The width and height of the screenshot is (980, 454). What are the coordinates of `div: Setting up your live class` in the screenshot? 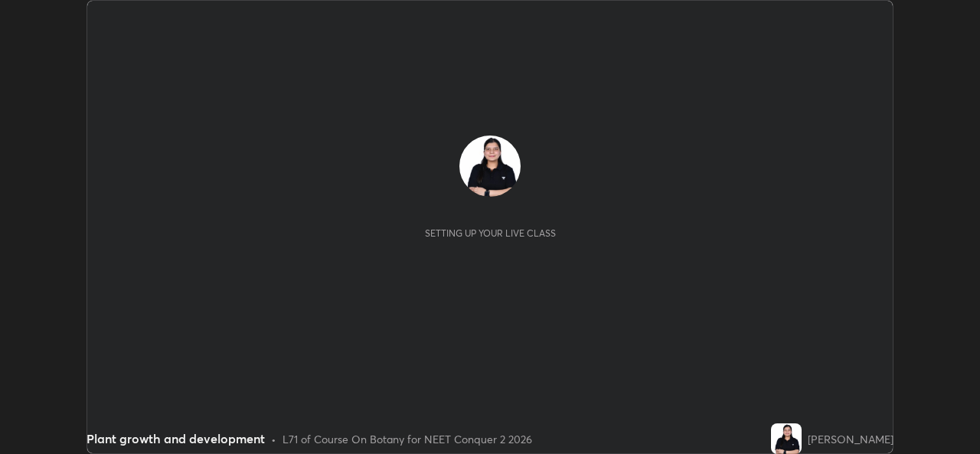 It's located at (490, 233).